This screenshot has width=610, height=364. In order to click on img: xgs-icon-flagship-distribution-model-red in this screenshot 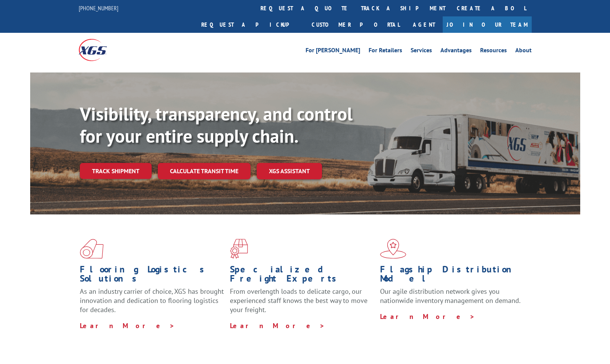, I will do `click(393, 249)`.